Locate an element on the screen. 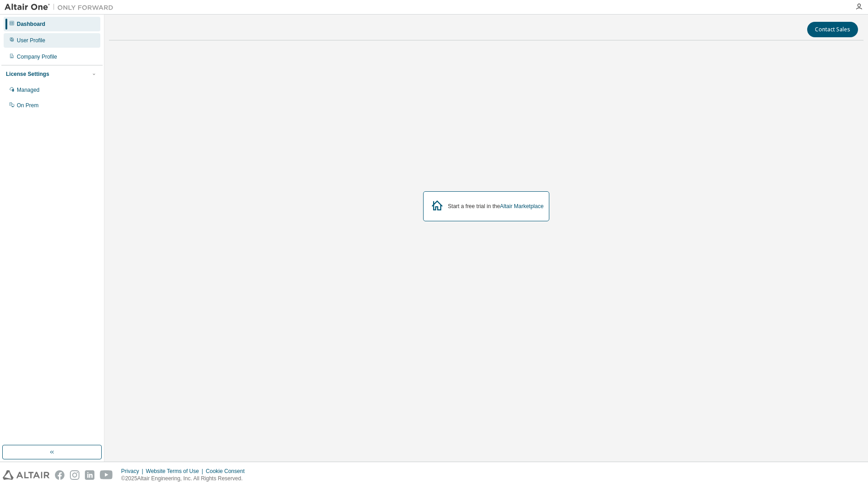  div: Website Terms of Use is located at coordinates (176, 471).